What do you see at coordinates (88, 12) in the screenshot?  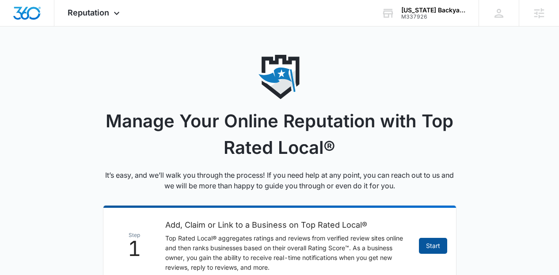 I see `span: Reputation` at bounding box center [88, 12].